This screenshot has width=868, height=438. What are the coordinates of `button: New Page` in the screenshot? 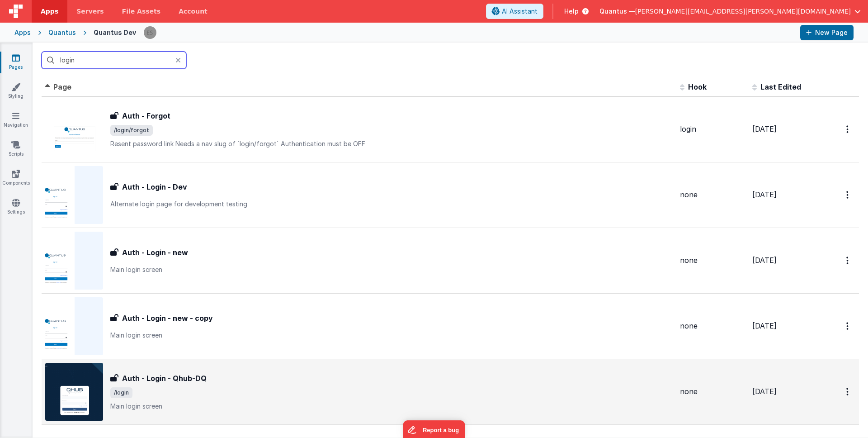 It's located at (827, 32).